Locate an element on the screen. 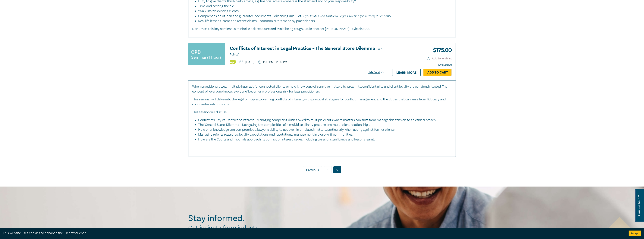 This screenshot has width=644, height=239. span: CPD Points 1 is located at coordinates (307, 52).